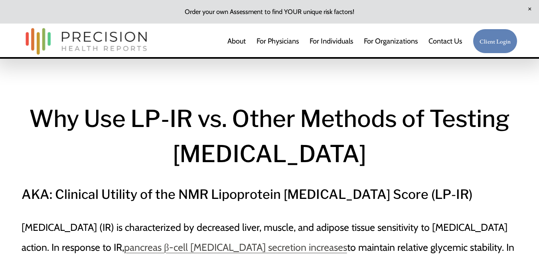 Image resolution: width=539 pixels, height=256 pixels. What do you see at coordinates (237, 41) in the screenshot?
I see `a: About` at bounding box center [237, 41].